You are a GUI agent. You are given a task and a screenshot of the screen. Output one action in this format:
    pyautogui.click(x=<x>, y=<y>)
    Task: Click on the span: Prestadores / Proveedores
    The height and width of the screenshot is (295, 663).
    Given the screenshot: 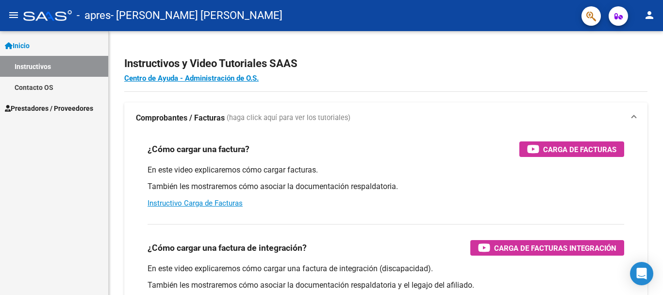 What is the action you would take?
    pyautogui.click(x=49, y=108)
    